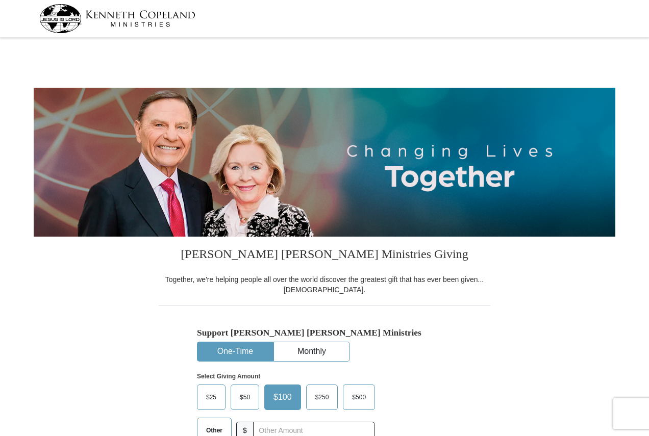 The height and width of the screenshot is (436, 649). What do you see at coordinates (117, 18) in the screenshot?
I see `img: kcm-header-logo.svg` at bounding box center [117, 18].